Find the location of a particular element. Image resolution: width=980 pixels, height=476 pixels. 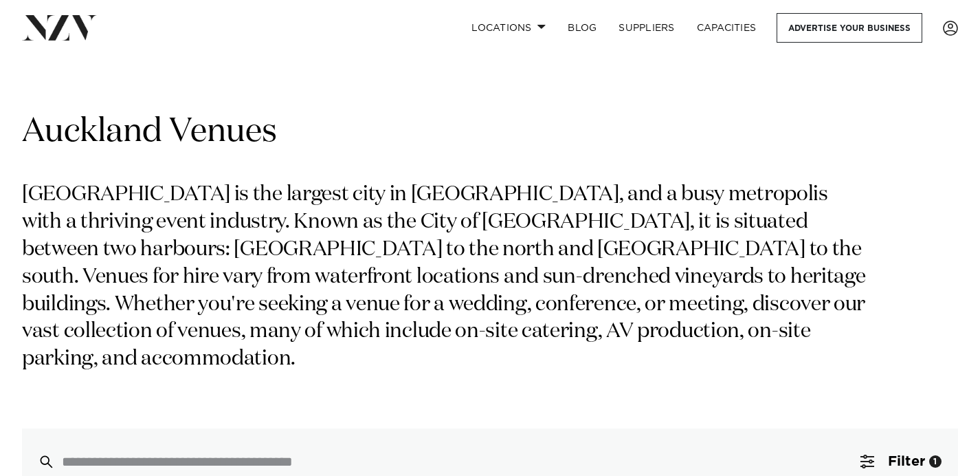

a: Capacities is located at coordinates (726, 28).